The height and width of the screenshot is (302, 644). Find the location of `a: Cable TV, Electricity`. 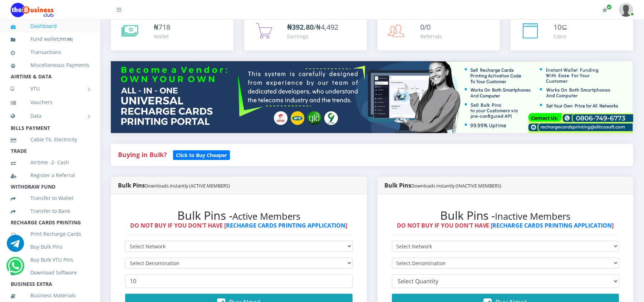

a: Cable TV, Electricity is located at coordinates (50, 139).